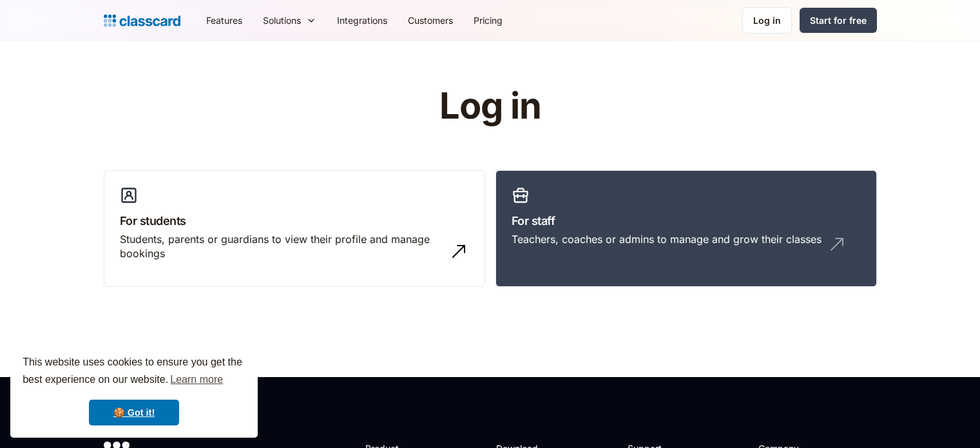 This screenshot has height=448, width=980. What do you see at coordinates (196, 380) in the screenshot?
I see `a: learn more about cookies` at bounding box center [196, 380].